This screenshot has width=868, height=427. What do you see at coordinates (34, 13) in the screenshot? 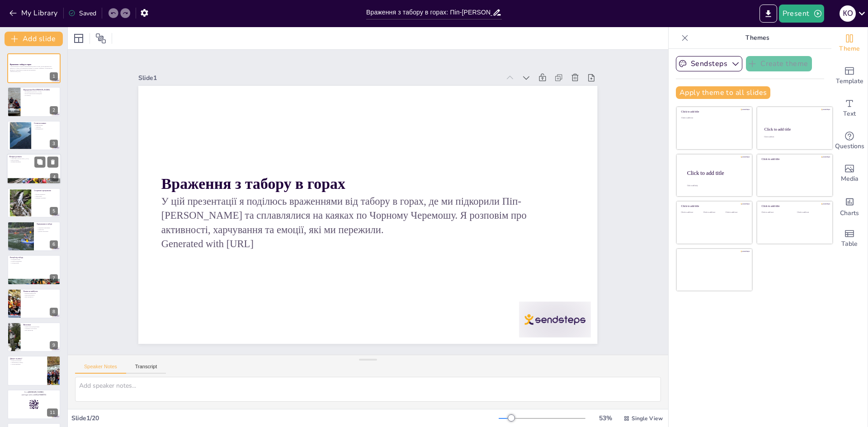
I see `button: My Library` at bounding box center [34, 13].